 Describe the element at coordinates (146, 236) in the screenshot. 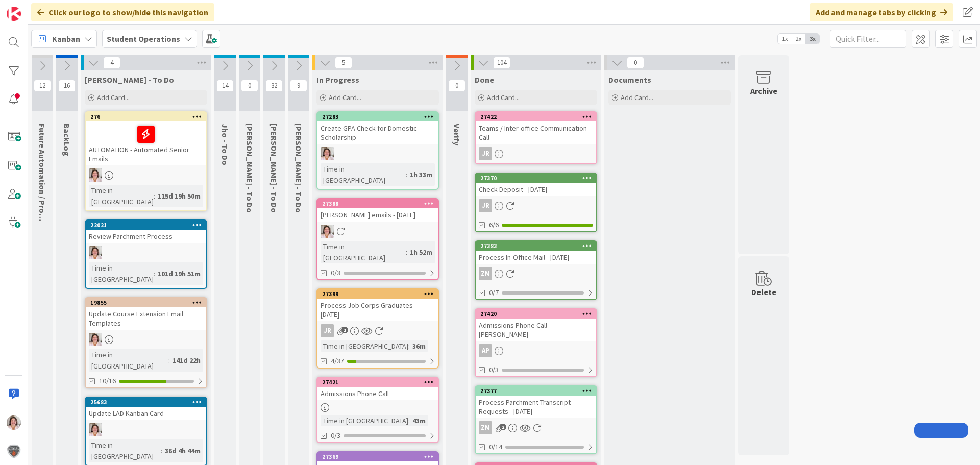

I see `div: Review Parchment Process` at that location.